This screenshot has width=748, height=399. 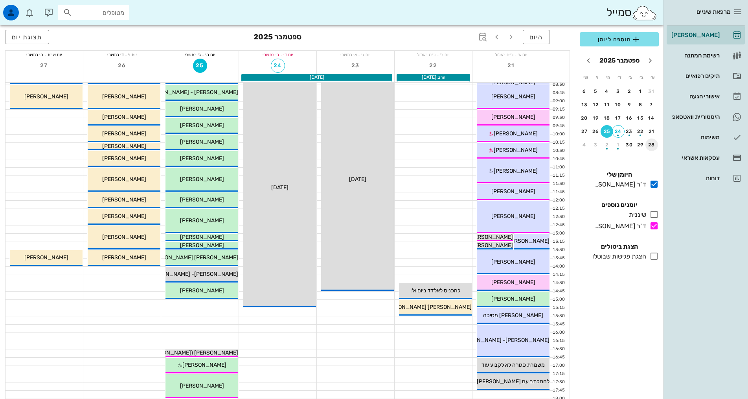 I want to click on th: ו׳, so click(x=597, y=77).